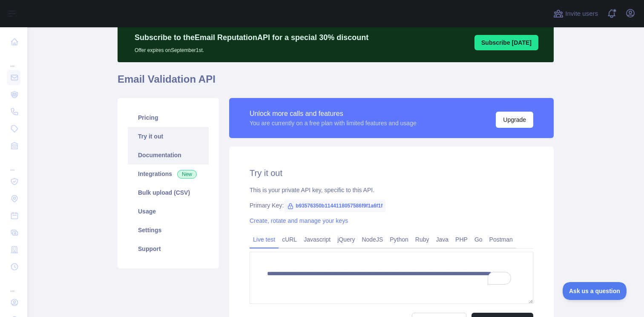 This screenshot has width=644, height=317. What do you see at coordinates (478, 240) in the screenshot?
I see `a: Go` at bounding box center [478, 240].